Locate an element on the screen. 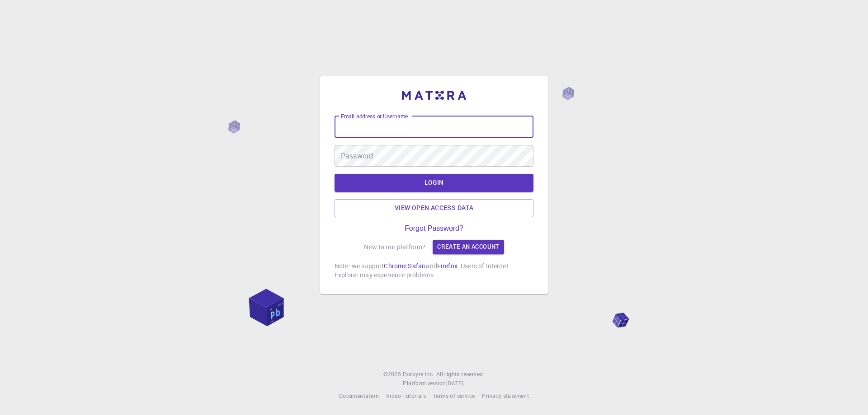  a: Documentation is located at coordinates (359, 396).